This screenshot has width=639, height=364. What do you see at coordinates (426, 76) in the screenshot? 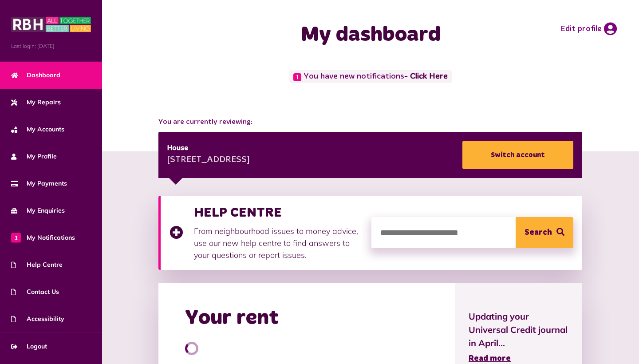
I see `a: - Click Here` at bounding box center [426, 76].